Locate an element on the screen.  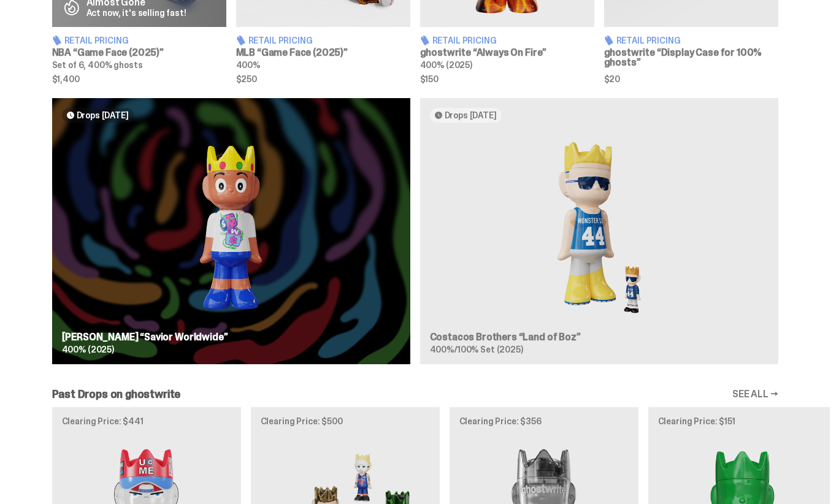
h3: ghostwrite “Always On Fire” is located at coordinates (507, 53).